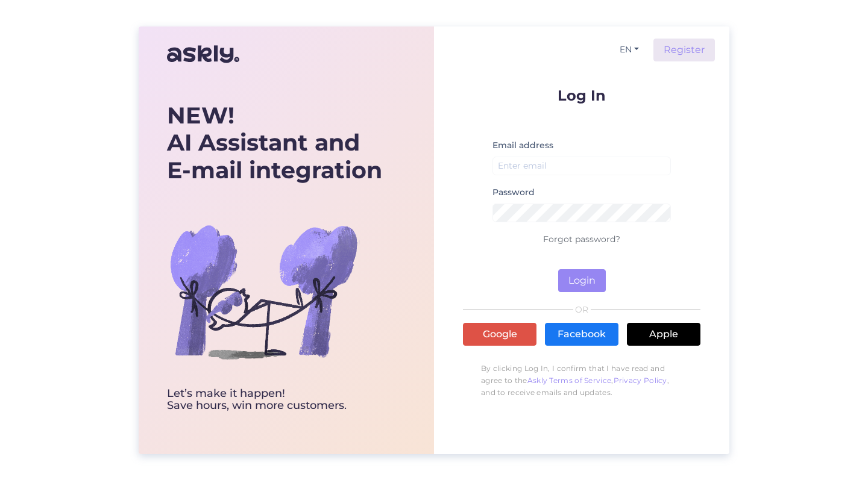 The image size is (868, 480). Describe the element at coordinates (522, 145) in the screenshot. I see `label: Email address` at that location.